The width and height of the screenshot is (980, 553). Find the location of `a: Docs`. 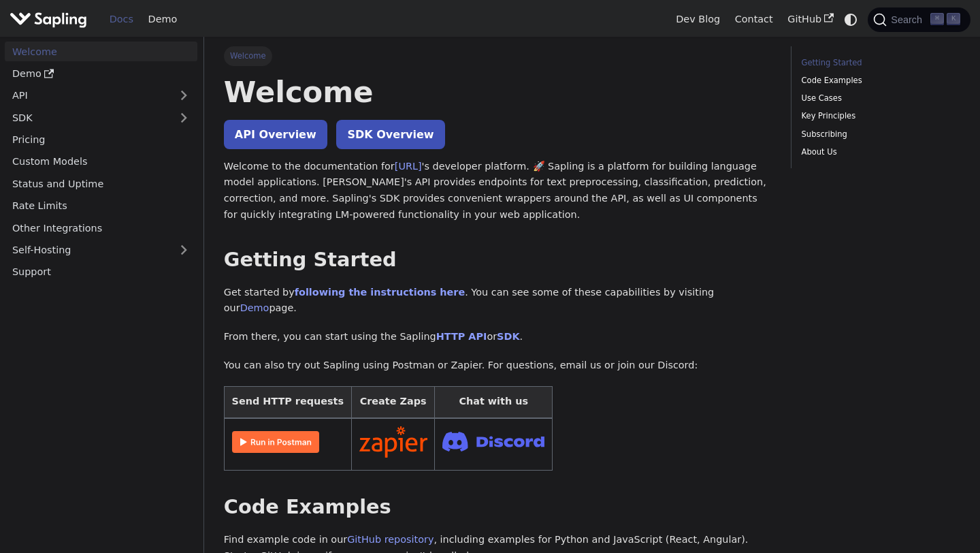

a: Docs is located at coordinates (121, 19).